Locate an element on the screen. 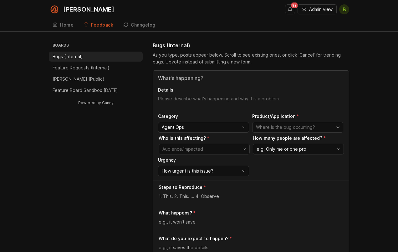  span: 99 is located at coordinates (294, 5).